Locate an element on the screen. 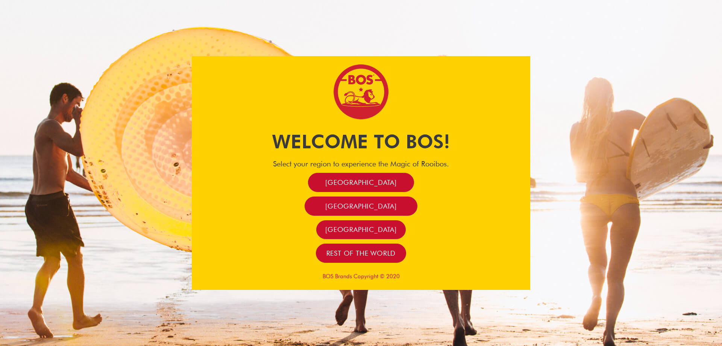 The height and width of the screenshot is (346, 722). img: Bos Brands is located at coordinates (361, 92).